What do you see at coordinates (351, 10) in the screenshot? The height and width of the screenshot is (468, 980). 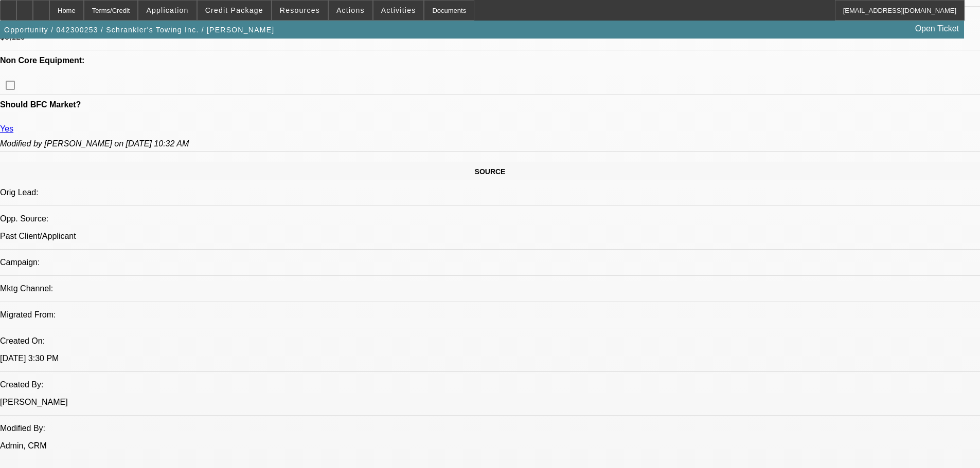 I see `button: Actions` at bounding box center [351, 10].